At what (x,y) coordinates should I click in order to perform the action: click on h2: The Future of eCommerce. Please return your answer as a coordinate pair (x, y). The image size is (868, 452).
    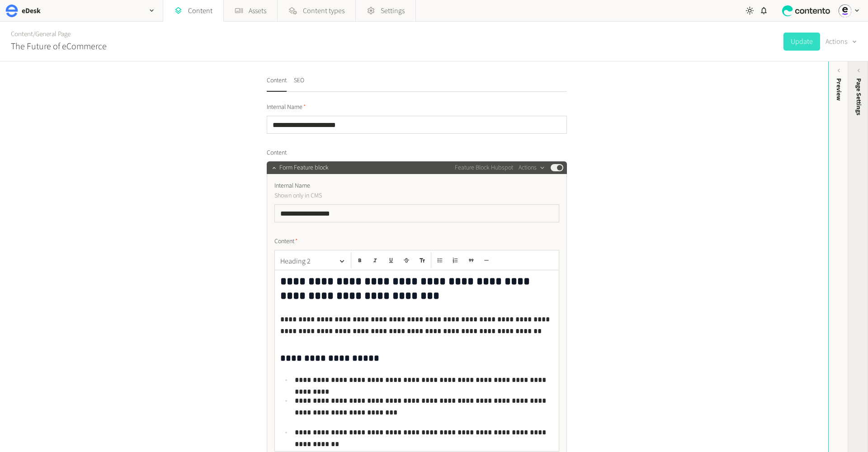
    Looking at the image, I should click on (59, 47).